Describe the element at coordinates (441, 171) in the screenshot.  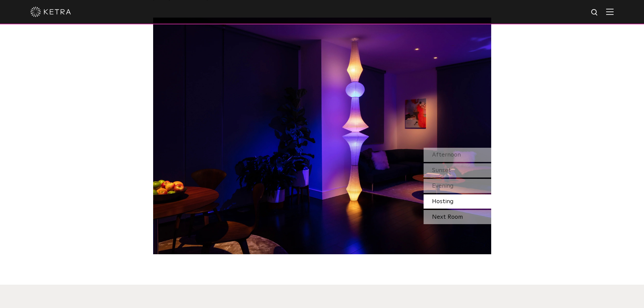
I see `span: Sunset` at that location.